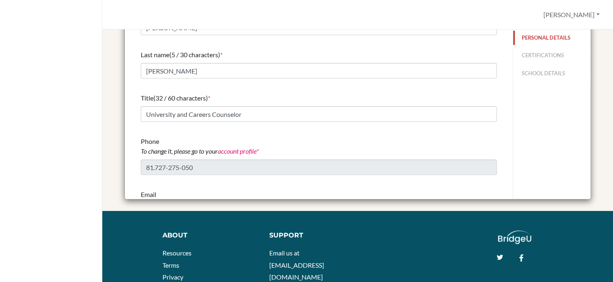 Image resolution: width=613 pixels, height=282 pixels. I want to click on span: Title, so click(147, 98).